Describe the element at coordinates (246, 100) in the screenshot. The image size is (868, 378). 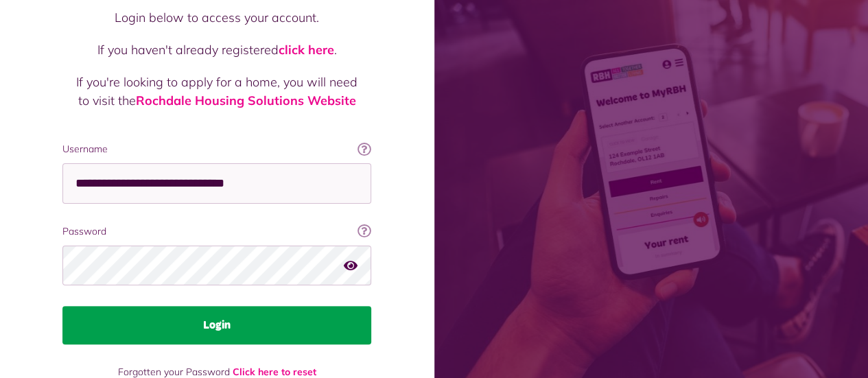
I see `a: Rochdale Housing Solutions Website` at that location.